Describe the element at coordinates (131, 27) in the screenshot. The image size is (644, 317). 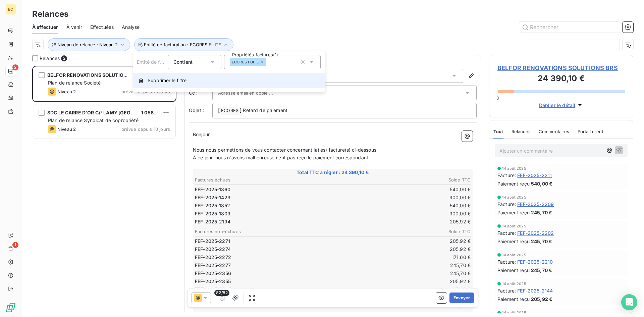
I see `span: Analyse` at that location.